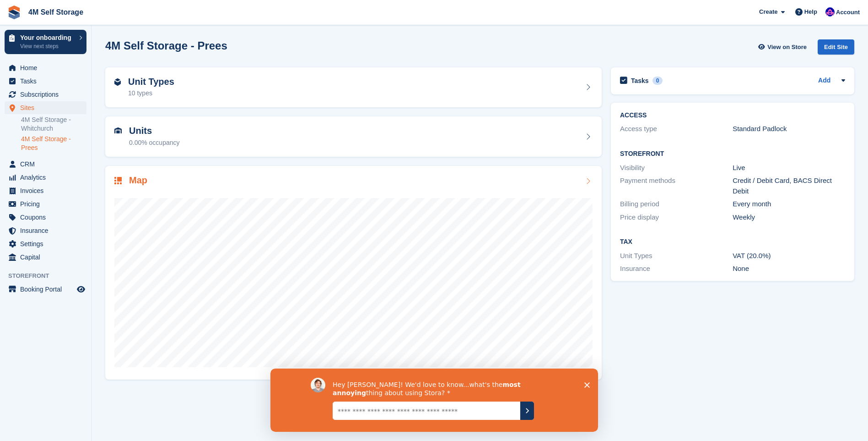 The height and width of the screenshot is (441, 868). I want to click on div: Insurance, so click(677, 269).